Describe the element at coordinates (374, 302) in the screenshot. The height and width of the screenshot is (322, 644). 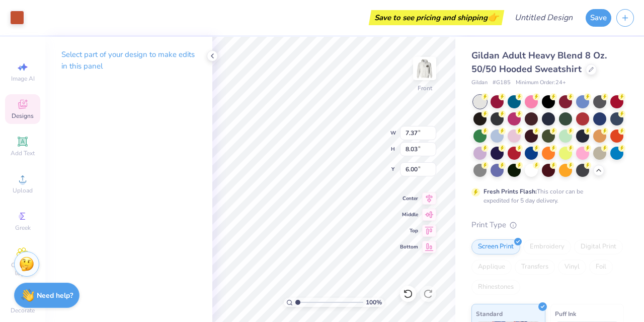
I see `span: 100 %` at that location.